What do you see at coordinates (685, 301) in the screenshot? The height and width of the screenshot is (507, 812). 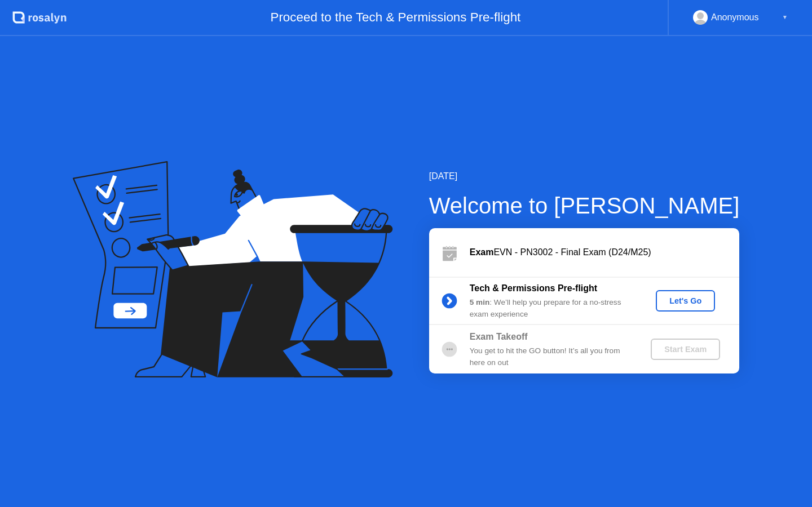 I see `div: Let's Go` at bounding box center [685, 301].